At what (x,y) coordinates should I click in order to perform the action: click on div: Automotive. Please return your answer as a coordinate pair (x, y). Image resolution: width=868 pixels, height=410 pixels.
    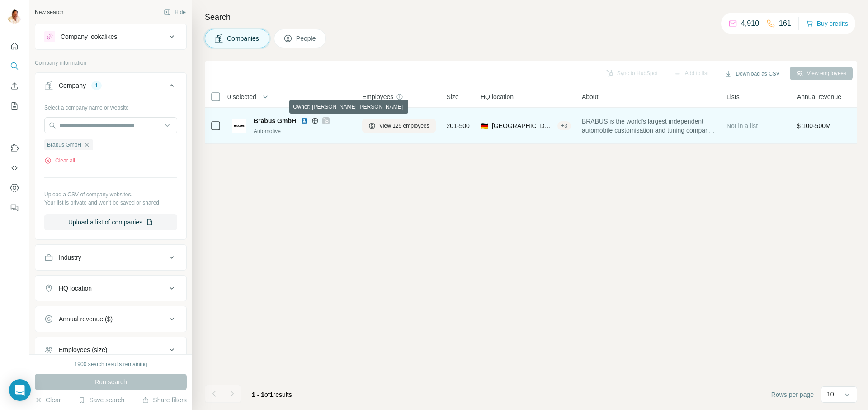
    Looking at the image, I should click on (303, 131).